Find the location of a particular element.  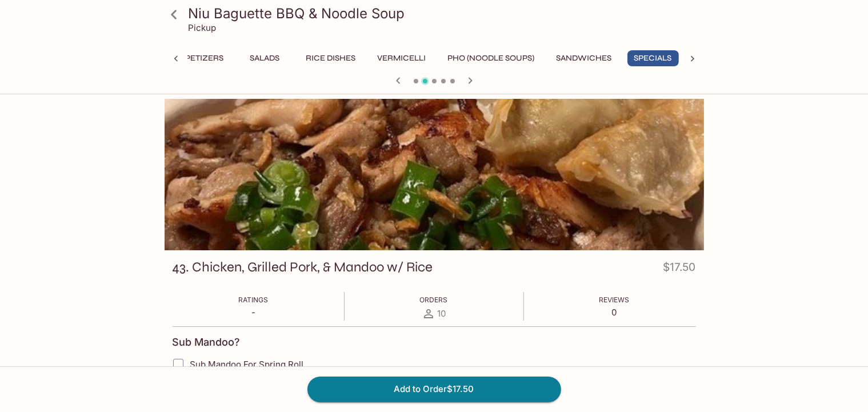

p: Pickup is located at coordinates (202, 27).